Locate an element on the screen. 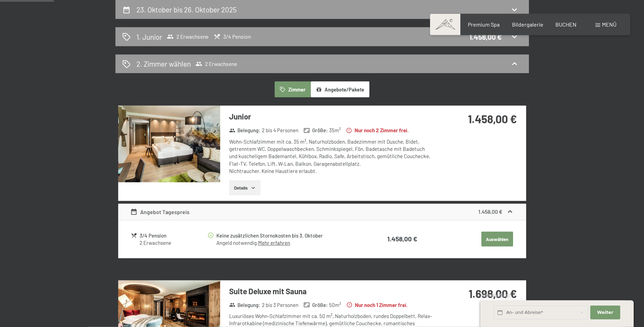 The width and height of the screenshot is (644, 327). h2: 1. Junior is located at coordinates (149, 36).